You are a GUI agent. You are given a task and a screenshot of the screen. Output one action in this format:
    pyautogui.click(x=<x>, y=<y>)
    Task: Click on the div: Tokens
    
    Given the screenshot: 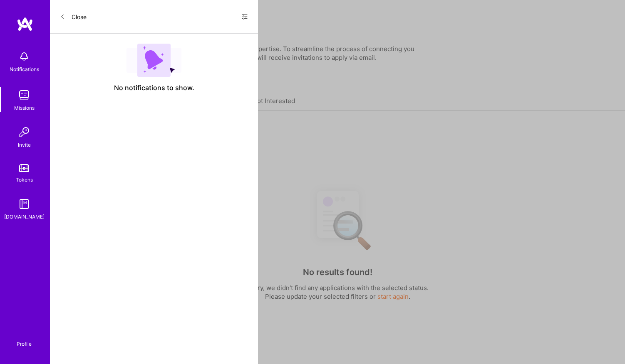 What is the action you would take?
    pyautogui.click(x=24, y=180)
    